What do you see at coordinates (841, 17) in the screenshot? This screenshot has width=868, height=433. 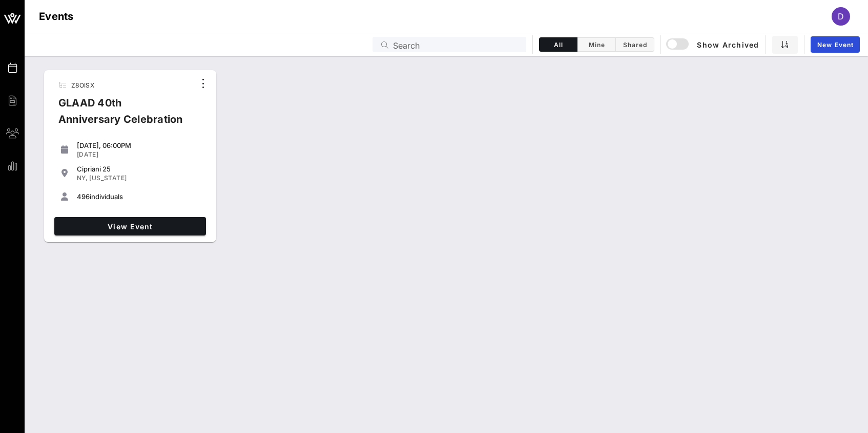 I see `div: D` at bounding box center [841, 17].